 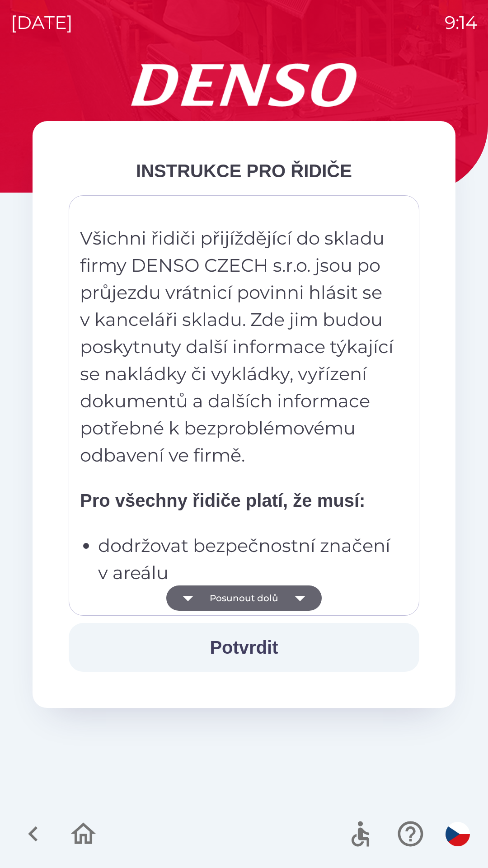 I want to click on img: cs flag, so click(x=458, y=834).